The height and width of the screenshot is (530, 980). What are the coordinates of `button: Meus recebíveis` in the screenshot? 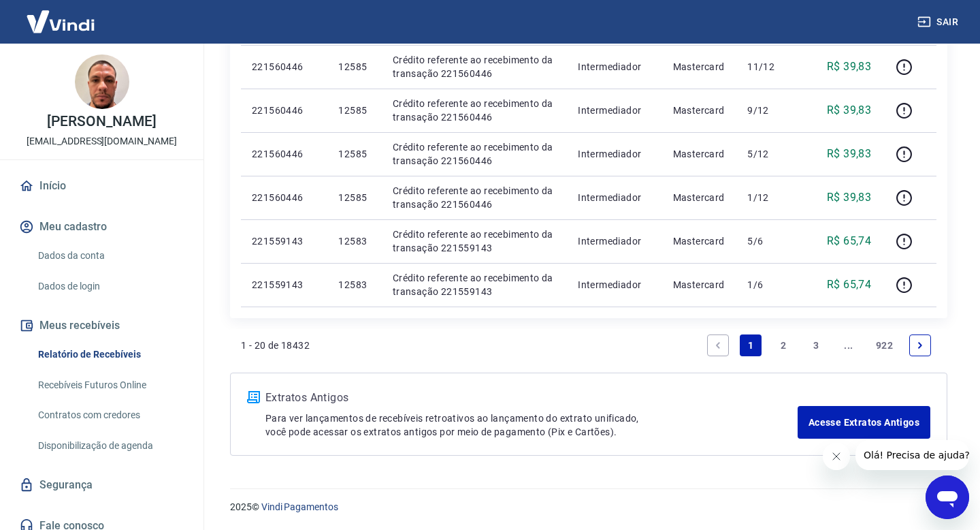 It's located at (101, 326).